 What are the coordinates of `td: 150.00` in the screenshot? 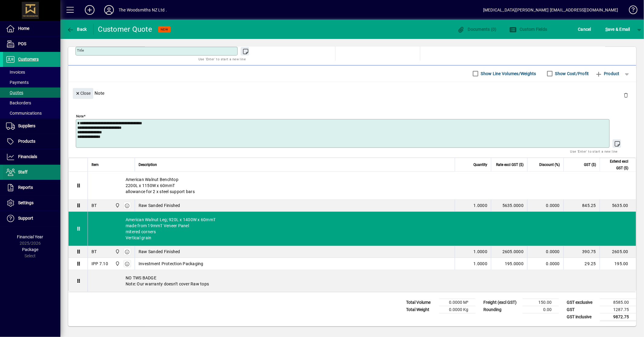 It's located at (541, 302).